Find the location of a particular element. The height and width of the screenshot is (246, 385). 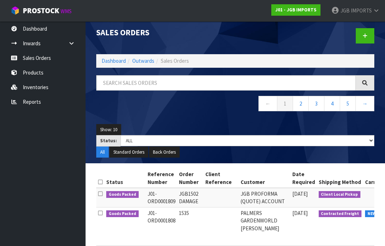

small: WMS is located at coordinates (66, 11).